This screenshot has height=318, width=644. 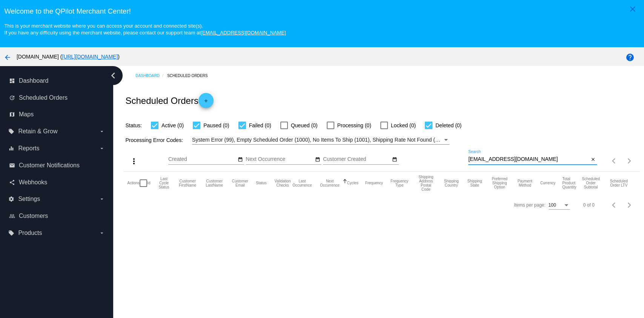 What do you see at coordinates (353, 183) in the screenshot?
I see `button: Change sorting for Cycles` at bounding box center [353, 183].